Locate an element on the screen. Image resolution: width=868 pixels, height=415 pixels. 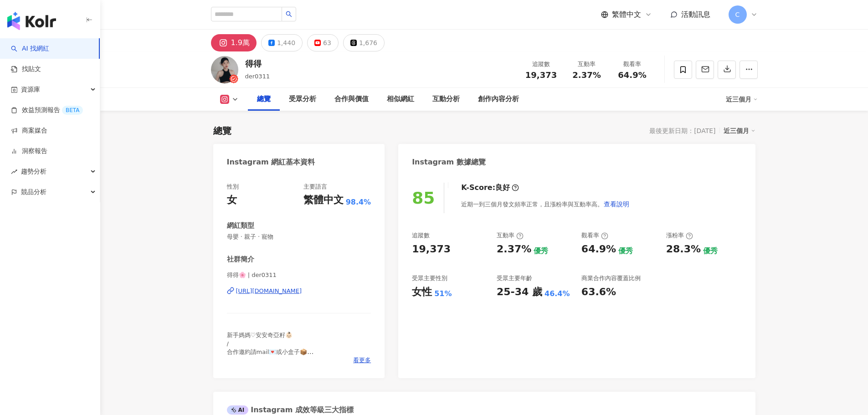
span: 看更多 is located at coordinates (362, 361).